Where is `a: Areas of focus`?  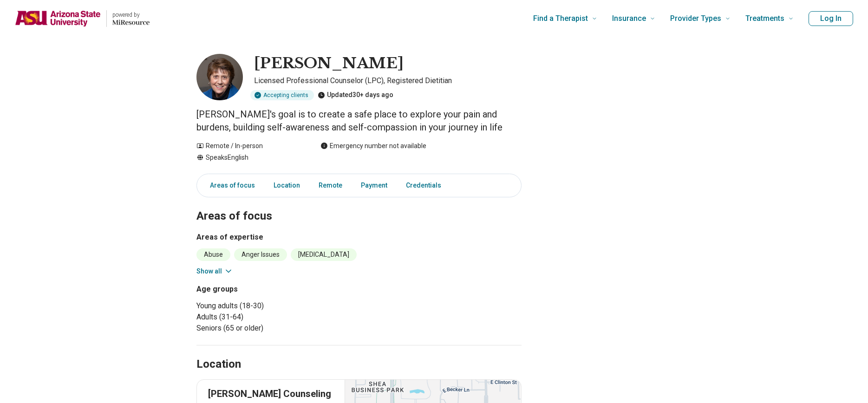
a: Areas of focus is located at coordinates (229, 185).